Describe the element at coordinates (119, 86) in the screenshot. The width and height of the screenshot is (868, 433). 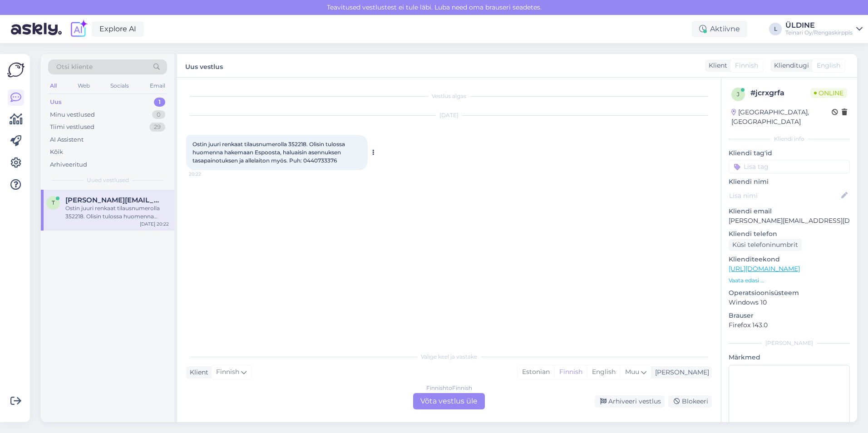
I see `div: Socials` at that location.